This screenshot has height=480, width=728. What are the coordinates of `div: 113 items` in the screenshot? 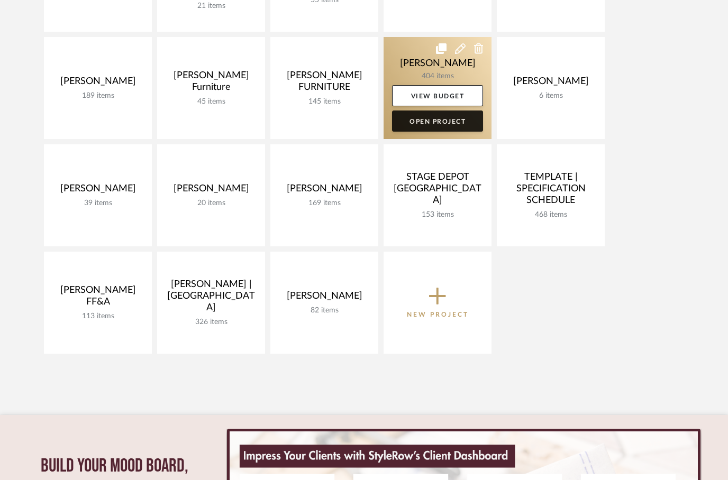 It's located at (98, 316).